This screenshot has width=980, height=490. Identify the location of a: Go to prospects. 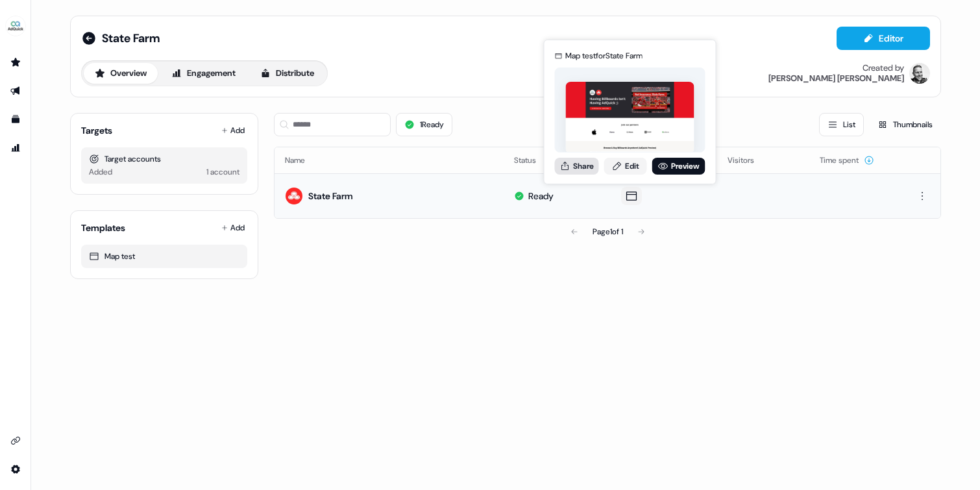
(15, 62).